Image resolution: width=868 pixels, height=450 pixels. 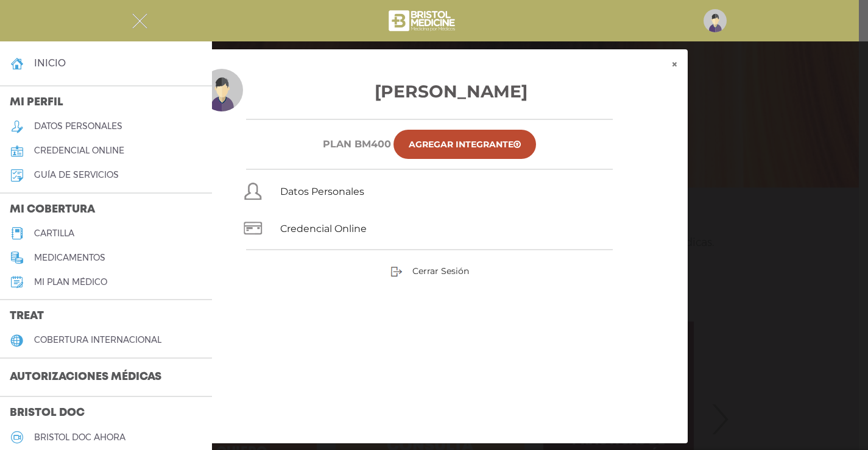 I want to click on img: Cober_menu-close-white.svg, so click(x=140, y=21).